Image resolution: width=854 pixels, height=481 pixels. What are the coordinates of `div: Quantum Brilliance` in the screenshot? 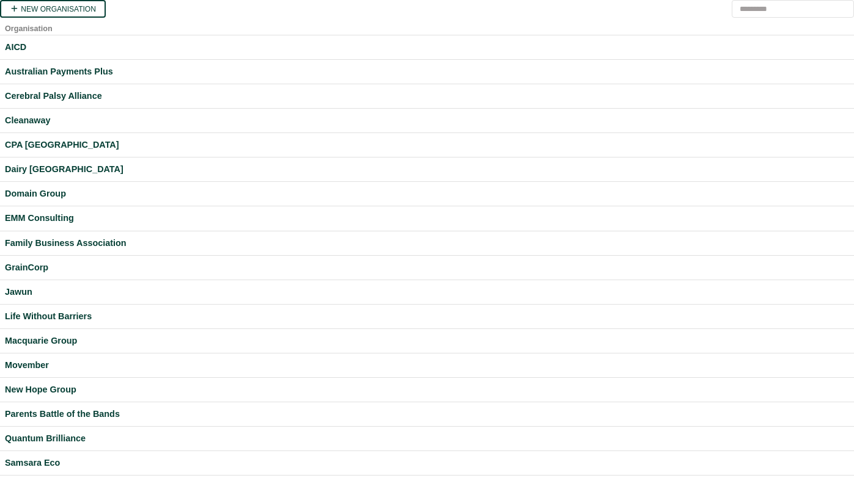 It's located at (426, 439).